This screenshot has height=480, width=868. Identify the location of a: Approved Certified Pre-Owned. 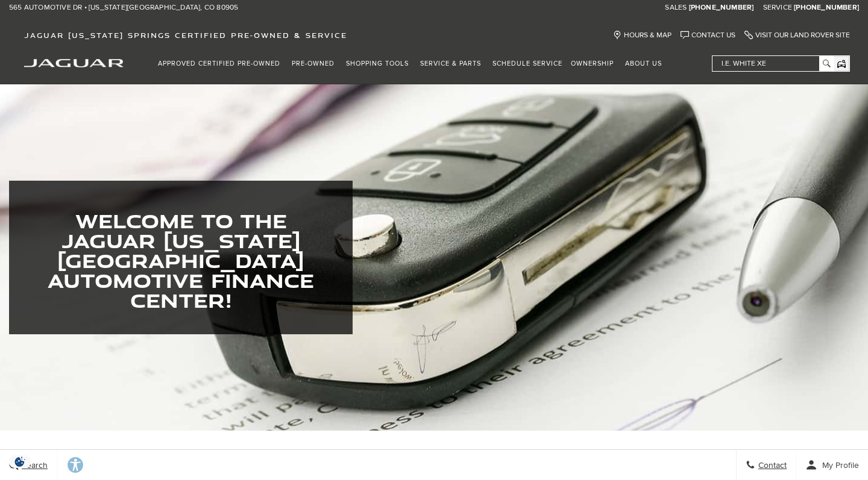
(220, 63).